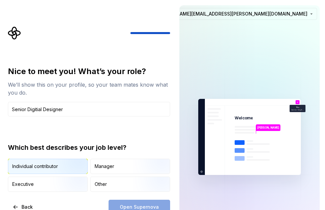 The image size is (325, 210). Describe the element at coordinates (89, 148) in the screenshot. I see `div: Which best describes your job level?` at that location.